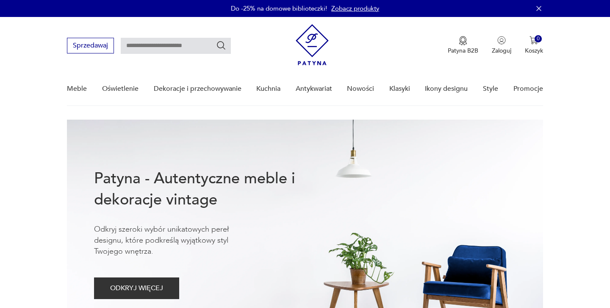 The image size is (610, 308). I want to click on button: Szukaj, so click(221, 45).